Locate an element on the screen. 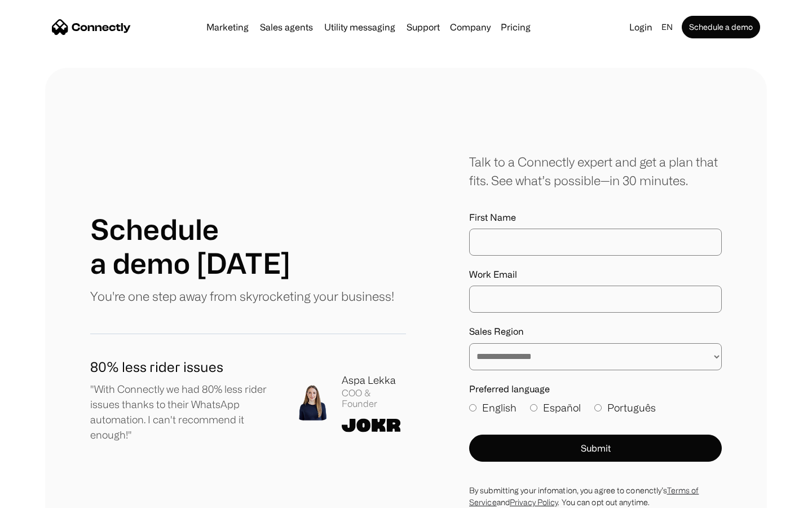  input: Español is located at coordinates (534, 407).